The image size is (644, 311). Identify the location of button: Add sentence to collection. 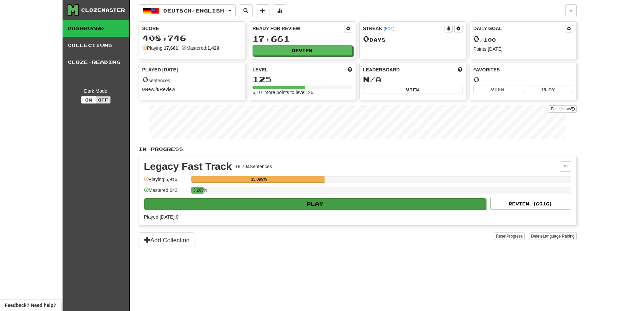
(262, 10).